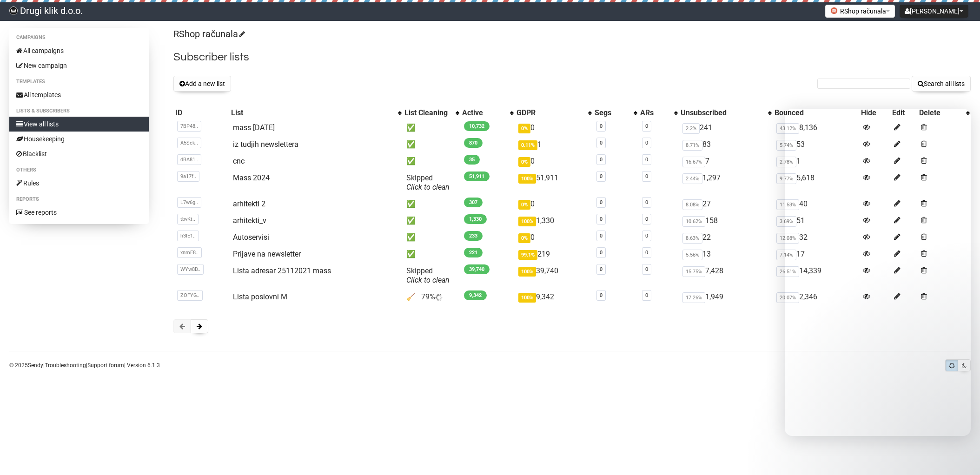  What do you see at coordinates (189, 202) in the screenshot?
I see `span: L7w6g..` at bounding box center [189, 202].